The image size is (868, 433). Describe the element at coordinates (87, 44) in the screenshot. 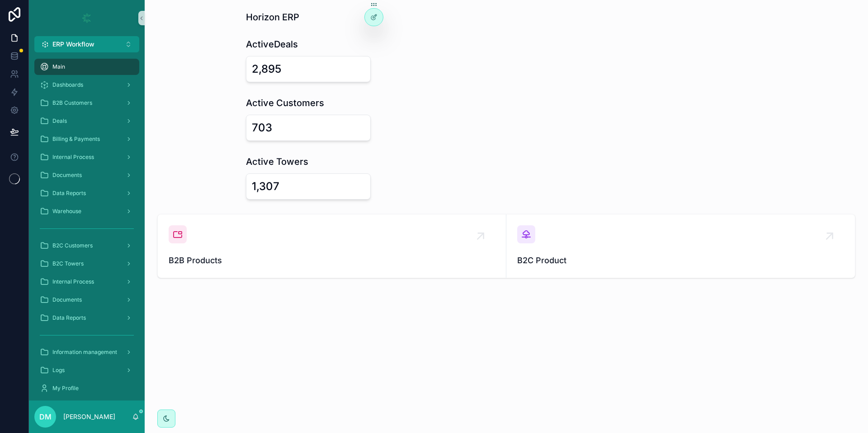

I see `button: Select Button` at that location.